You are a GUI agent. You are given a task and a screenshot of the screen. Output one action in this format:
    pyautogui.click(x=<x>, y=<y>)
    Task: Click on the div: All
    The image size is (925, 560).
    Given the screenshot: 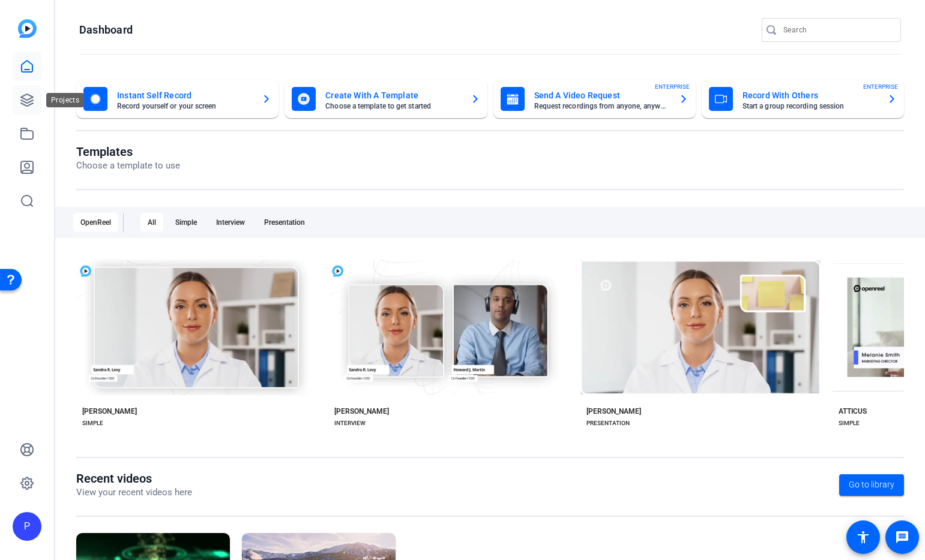 What is the action you would take?
    pyautogui.click(x=152, y=223)
    